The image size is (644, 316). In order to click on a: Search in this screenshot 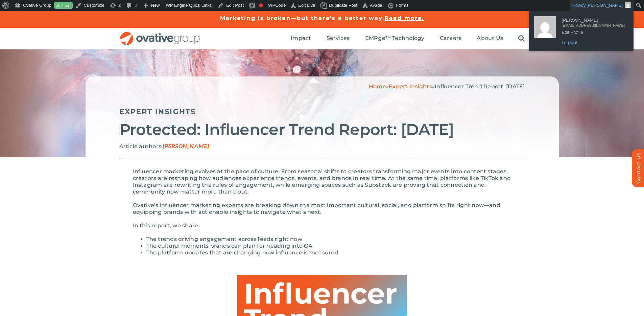, I will do `click(522, 39)`.